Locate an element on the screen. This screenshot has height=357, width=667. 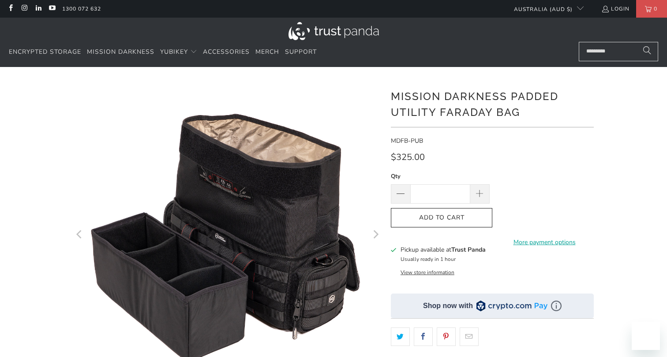
input: Search... is located at coordinates (619, 52).